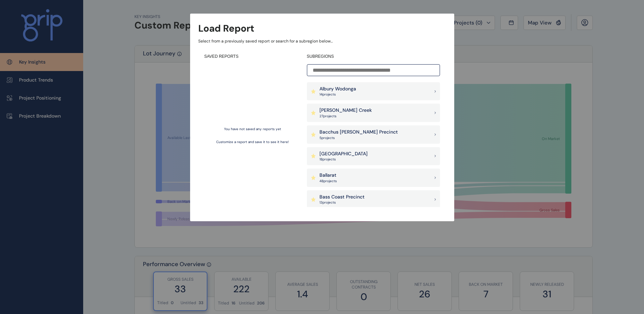  Describe the element at coordinates (358, 138) in the screenshot. I see `p: 5 project s` at that location.